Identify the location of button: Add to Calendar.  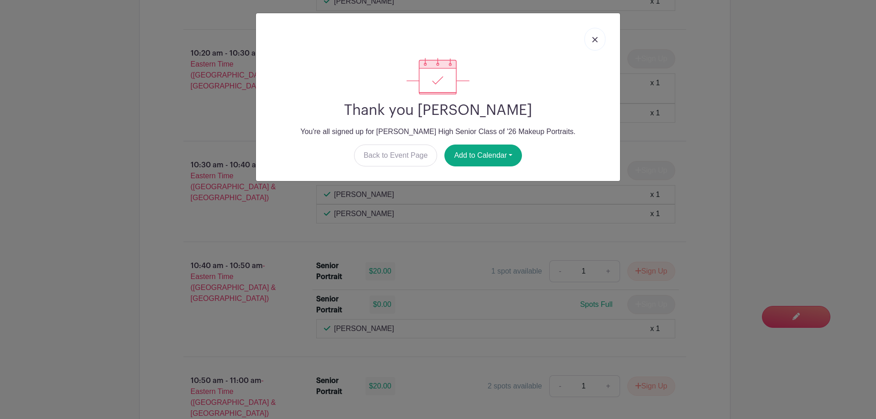
(483, 156).